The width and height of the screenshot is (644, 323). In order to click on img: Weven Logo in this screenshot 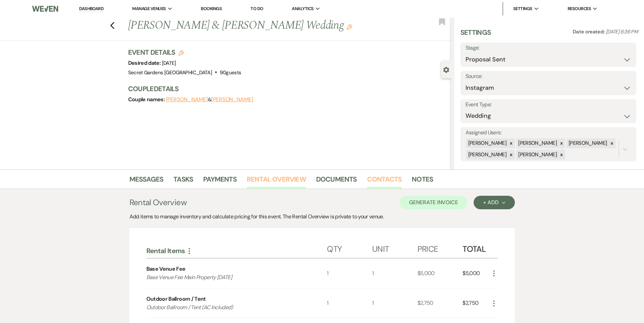, I will do `click(45, 9)`.